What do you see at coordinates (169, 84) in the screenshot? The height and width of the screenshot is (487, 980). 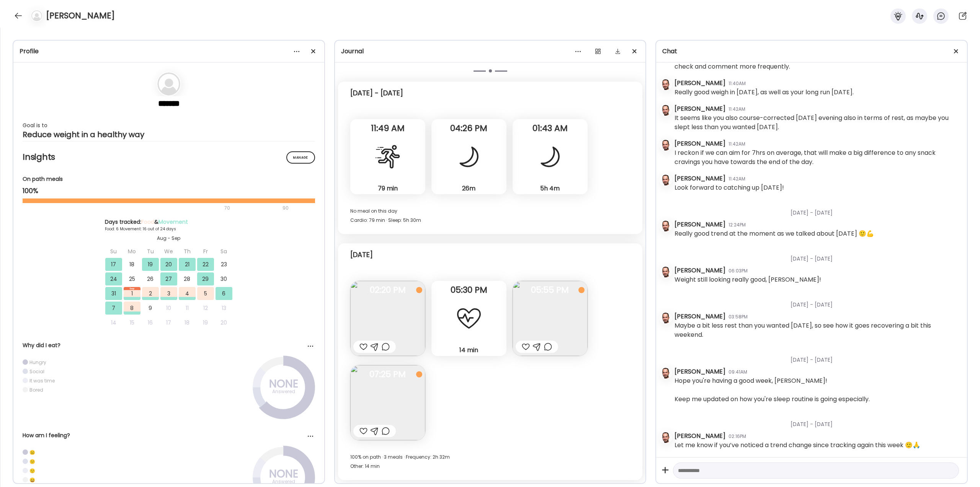 I see `img: bg-avatar-default.svg` at bounding box center [169, 84].